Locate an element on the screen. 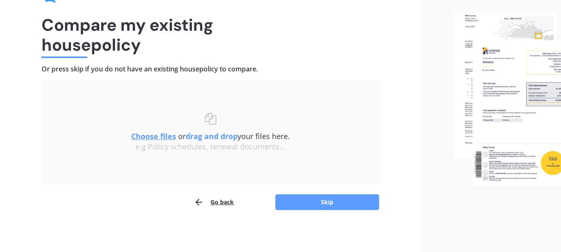 The image size is (561, 252). u: Choose files is located at coordinates (154, 136).